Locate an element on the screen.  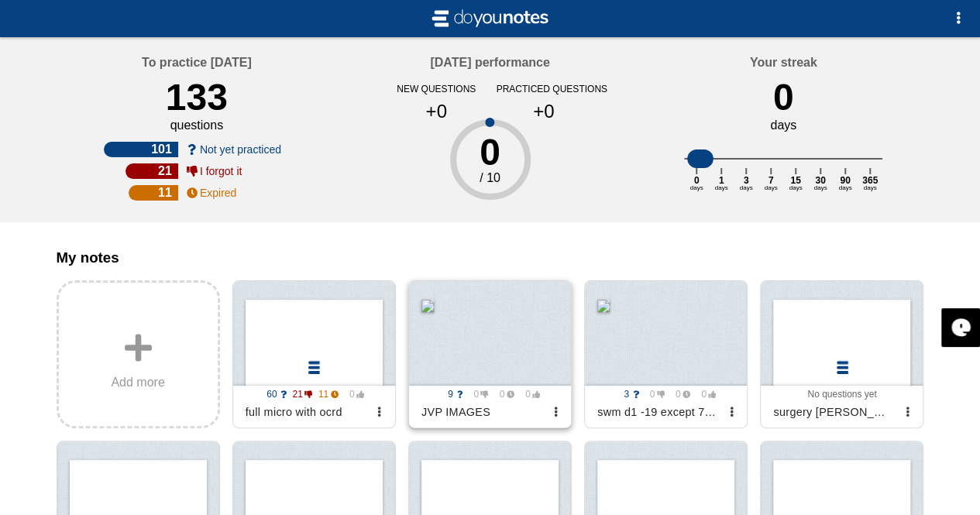
span: Add more is located at coordinates (137, 383).